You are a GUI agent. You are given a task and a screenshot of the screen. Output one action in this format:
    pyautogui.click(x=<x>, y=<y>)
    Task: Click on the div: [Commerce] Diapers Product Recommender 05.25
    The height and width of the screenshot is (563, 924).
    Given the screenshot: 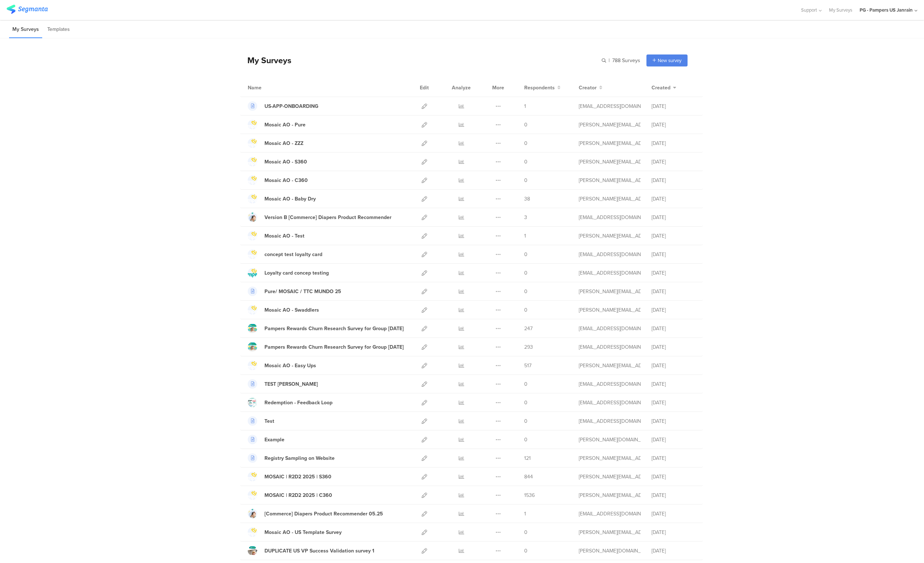 What is the action you would take?
    pyautogui.click(x=324, y=513)
    